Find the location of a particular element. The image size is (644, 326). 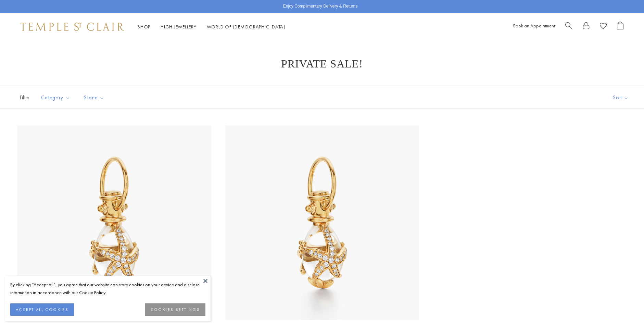

button: Category is located at coordinates (56, 98).